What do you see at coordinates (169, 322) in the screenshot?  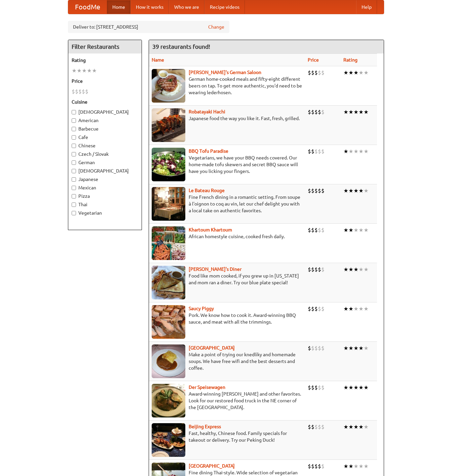 I see `img: saucy.jpg` at bounding box center [169, 322].